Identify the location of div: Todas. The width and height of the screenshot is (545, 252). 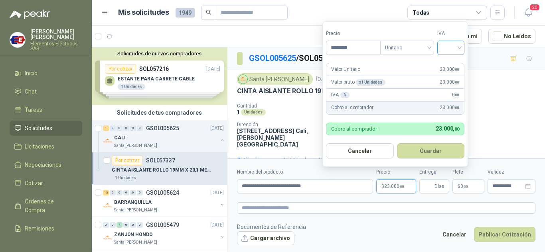
(421, 13).